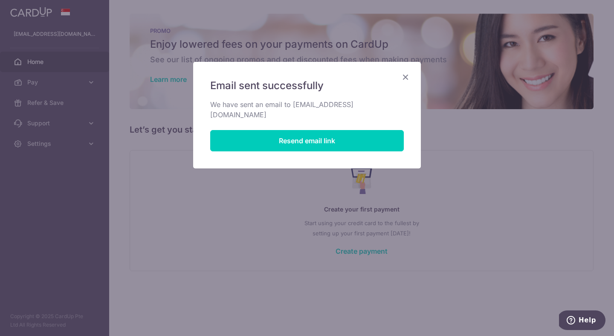 This screenshot has height=336, width=614. I want to click on button: Resend email link, so click(307, 141).